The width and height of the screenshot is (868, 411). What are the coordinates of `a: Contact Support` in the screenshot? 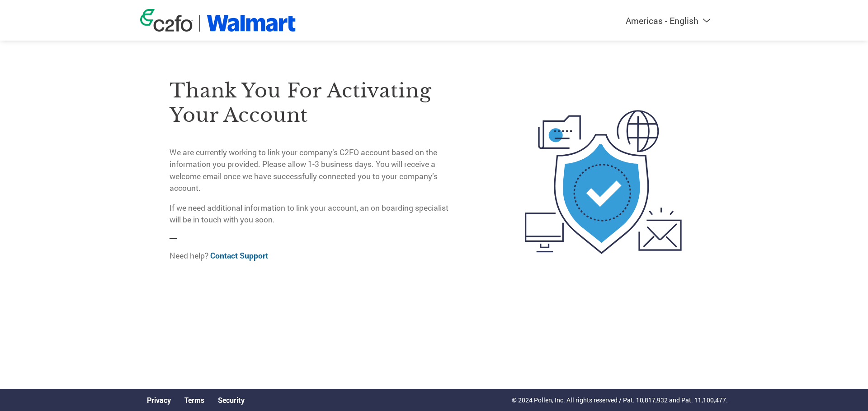 It's located at (239, 256).